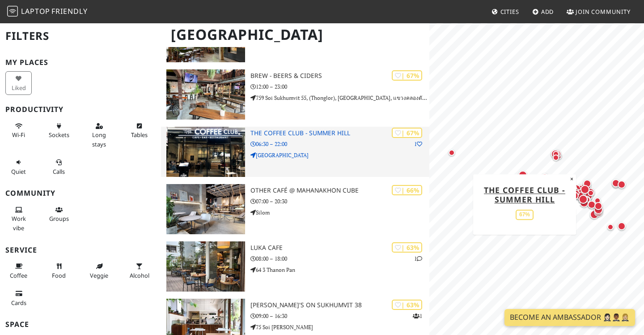 Image resolution: width=644 pixels, height=335 pixels. Describe the element at coordinates (548, 11) in the screenshot. I see `span: Add` at that location.